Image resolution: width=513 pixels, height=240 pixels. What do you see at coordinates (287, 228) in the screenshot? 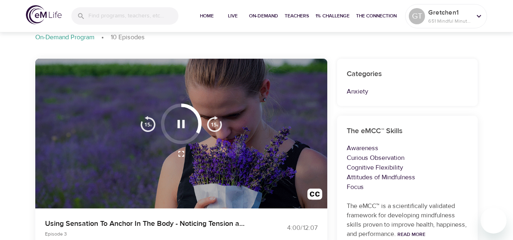
I see `div: 4:00 / 12:07` at bounding box center [287, 228].